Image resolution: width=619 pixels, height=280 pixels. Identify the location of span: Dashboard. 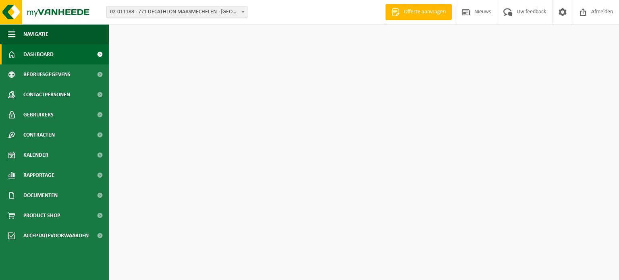
(38, 54).